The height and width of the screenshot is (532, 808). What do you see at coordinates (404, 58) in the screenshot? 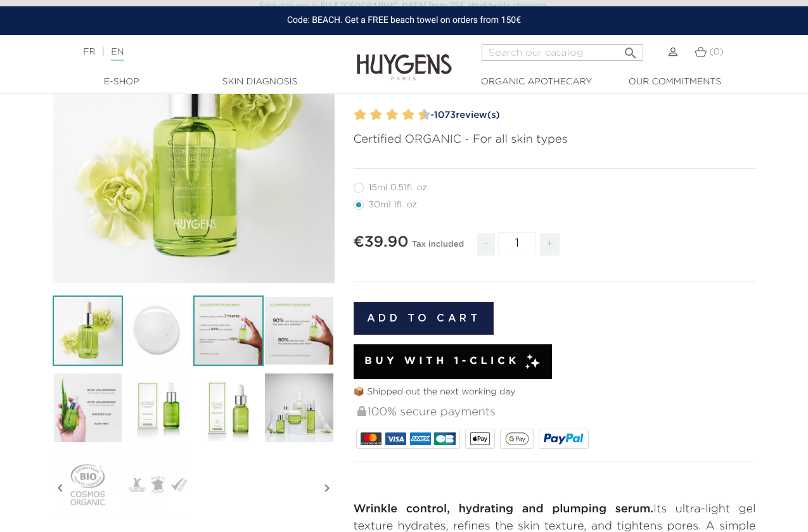
I see `img: Huygens` at bounding box center [404, 58].